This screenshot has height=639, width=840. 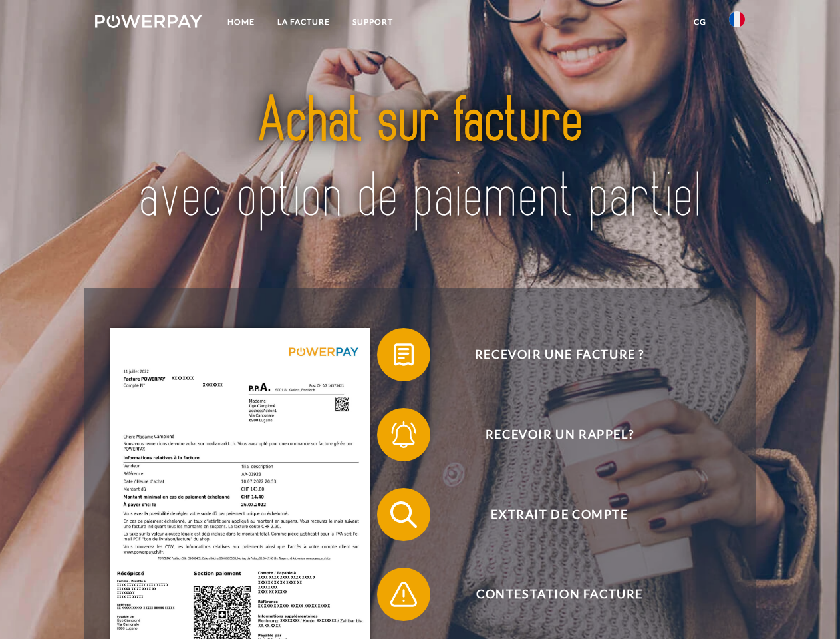 What do you see at coordinates (559, 434) in the screenshot?
I see `span: Recevoir un rappel?` at bounding box center [559, 434].